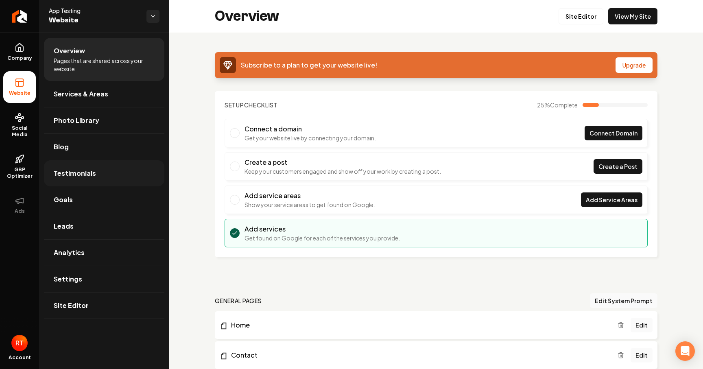 The width and height of the screenshot is (703, 369). I want to click on h3: Create a post, so click(342, 162).